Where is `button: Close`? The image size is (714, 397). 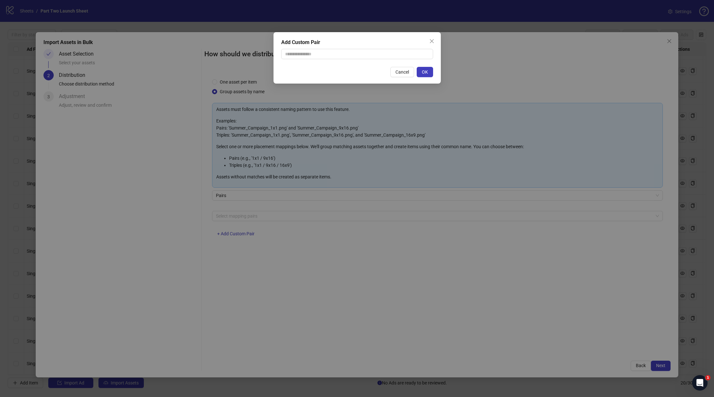
button: Close is located at coordinates (432, 41).